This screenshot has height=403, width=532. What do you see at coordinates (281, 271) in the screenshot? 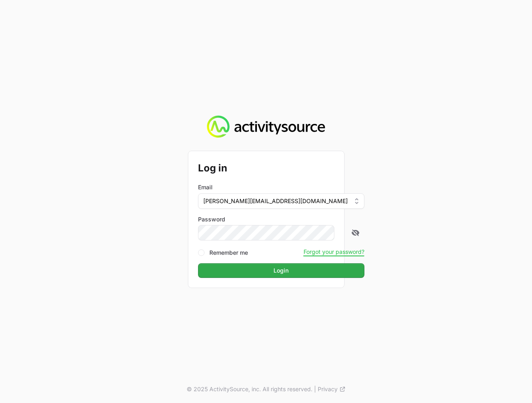
I see `span: Login` at bounding box center [281, 271].